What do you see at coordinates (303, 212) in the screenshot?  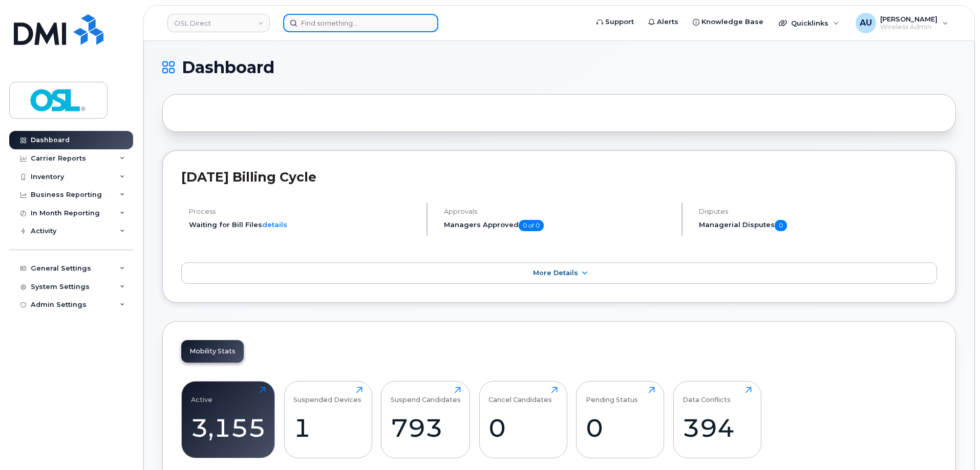 I see `h4: Process` at bounding box center [303, 212].